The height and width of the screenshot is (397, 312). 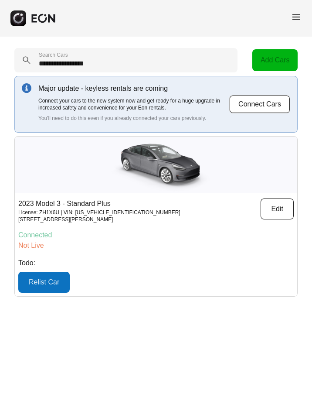 I want to click on button: Connect Cars, so click(x=260, y=104).